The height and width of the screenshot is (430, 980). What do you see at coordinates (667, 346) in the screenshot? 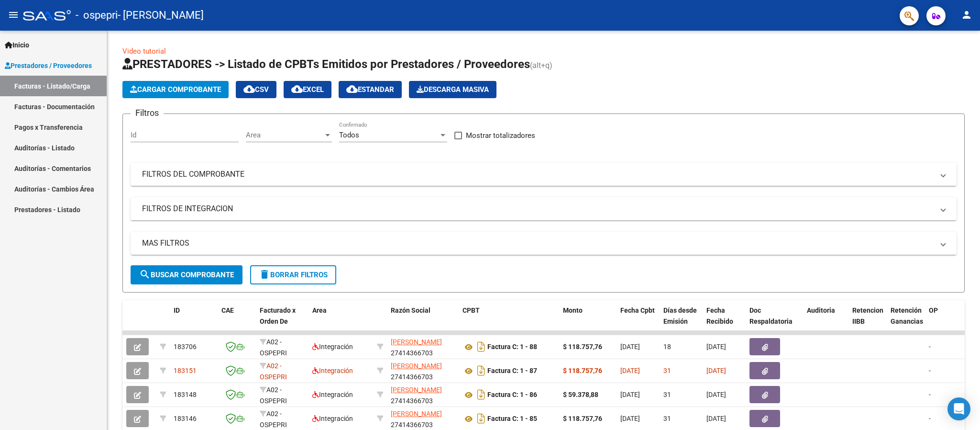
I see `span: 18` at bounding box center [667, 346].